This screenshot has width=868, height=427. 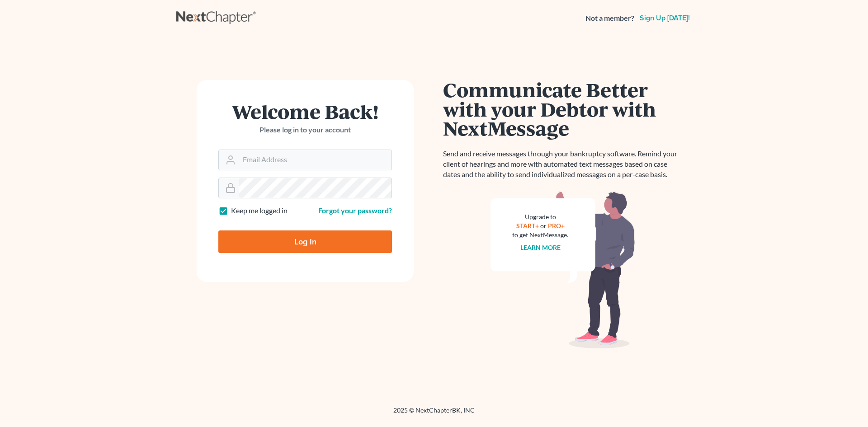 What do you see at coordinates (305, 130) in the screenshot?
I see `p: Please log in to your account` at bounding box center [305, 130].